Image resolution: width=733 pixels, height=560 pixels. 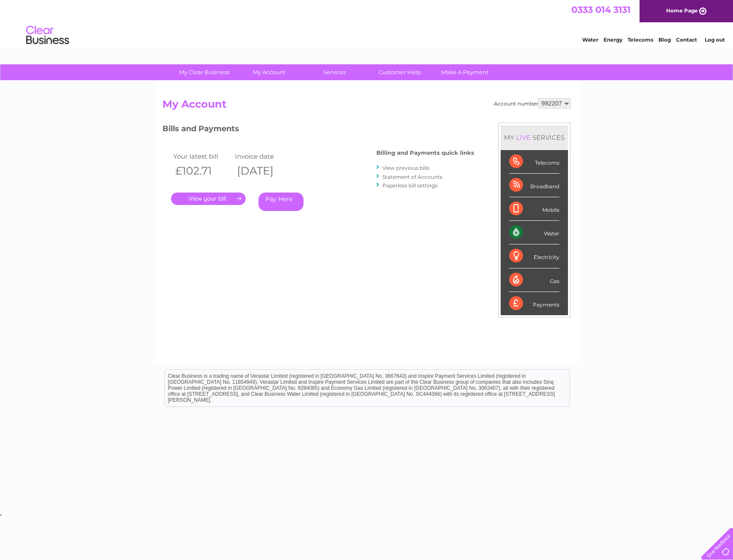 I want to click on div: Telecoms, so click(x=535, y=162).